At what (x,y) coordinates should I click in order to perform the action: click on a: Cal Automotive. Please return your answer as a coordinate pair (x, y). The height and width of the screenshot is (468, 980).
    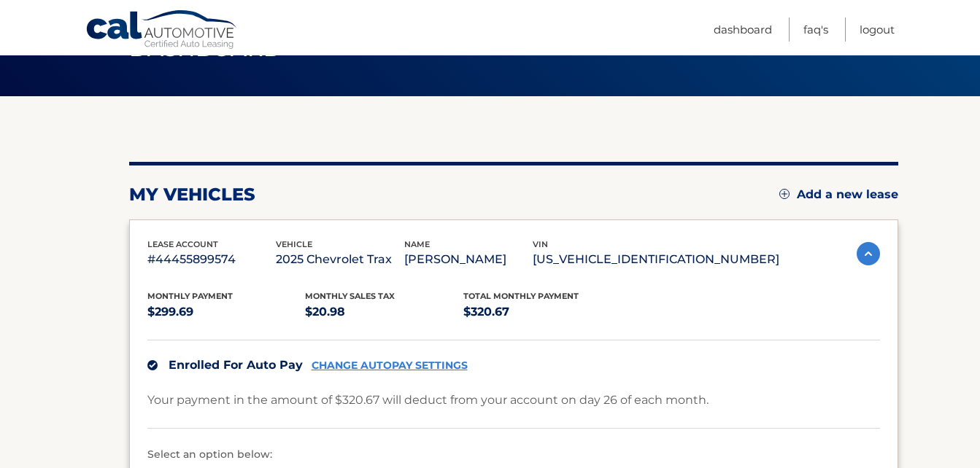
    Looking at the image, I should click on (162, 31).